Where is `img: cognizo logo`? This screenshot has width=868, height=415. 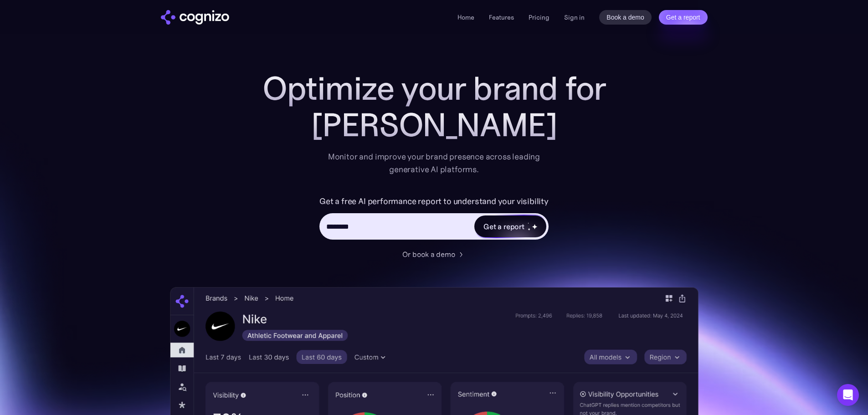 img: cognizo logo is located at coordinates (195, 18).